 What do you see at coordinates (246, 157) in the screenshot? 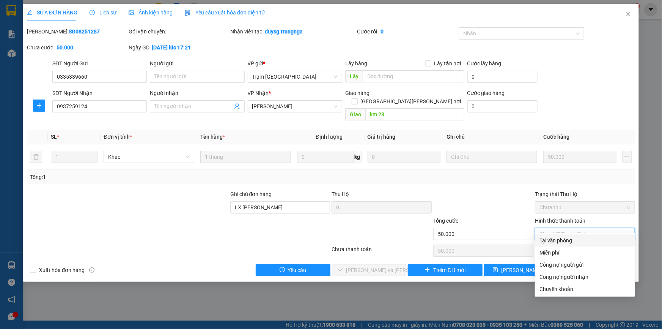
I see `input: VD: Bàn, Ghế` at bounding box center [246, 157].